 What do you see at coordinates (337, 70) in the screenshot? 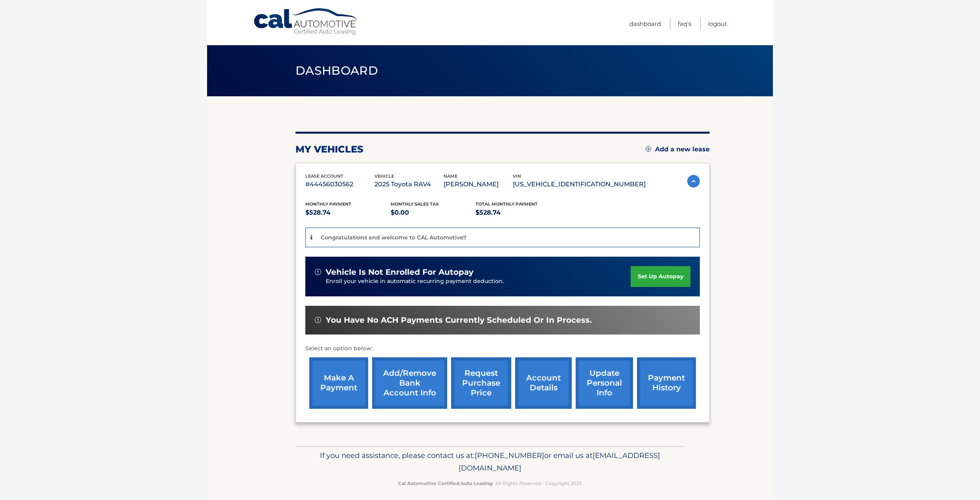
I see `span: Dashboard` at bounding box center [337, 70].